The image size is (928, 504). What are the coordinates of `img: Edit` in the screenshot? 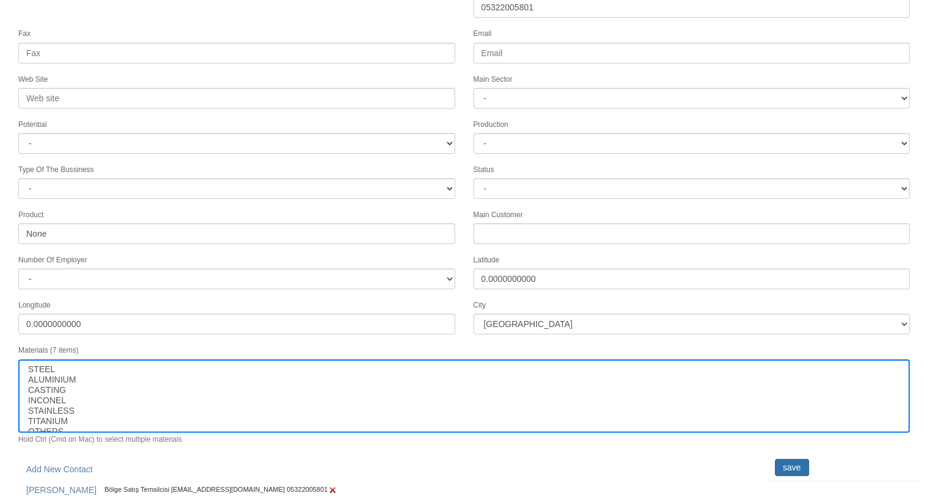 It's located at (332, 490).